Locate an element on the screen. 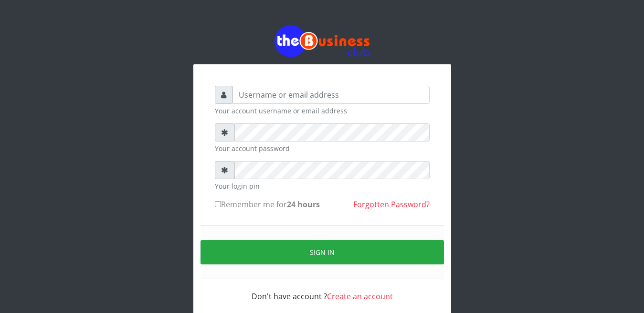  a: Create an account is located at coordinates (360, 297).